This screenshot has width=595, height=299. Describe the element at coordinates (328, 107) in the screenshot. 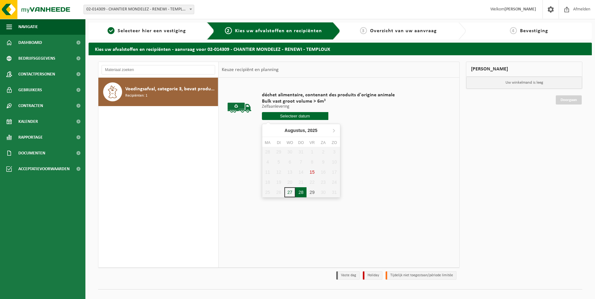

I see `p: Zelfaanlevering` at that location.